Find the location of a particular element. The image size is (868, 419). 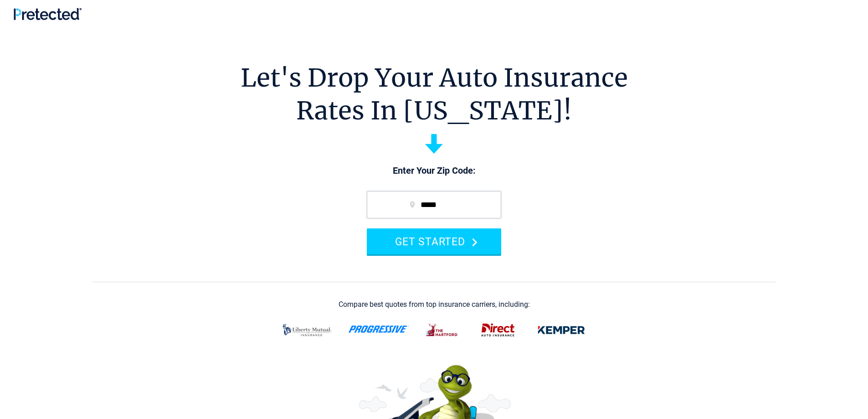

button: GET STARTED is located at coordinates (434, 241).